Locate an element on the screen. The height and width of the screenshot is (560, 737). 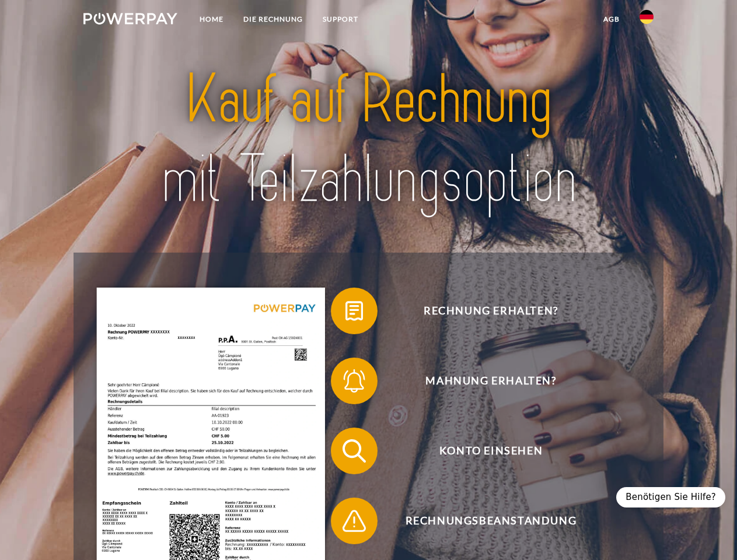
span: Konto einsehen is located at coordinates (491, 451).